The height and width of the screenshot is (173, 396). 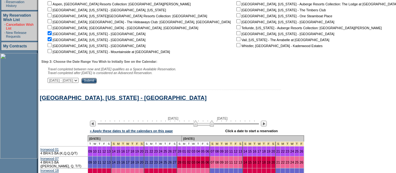 What do you see at coordinates (20, 26) in the screenshot?
I see `a: Cancellation Wish List` at bounding box center [20, 26].